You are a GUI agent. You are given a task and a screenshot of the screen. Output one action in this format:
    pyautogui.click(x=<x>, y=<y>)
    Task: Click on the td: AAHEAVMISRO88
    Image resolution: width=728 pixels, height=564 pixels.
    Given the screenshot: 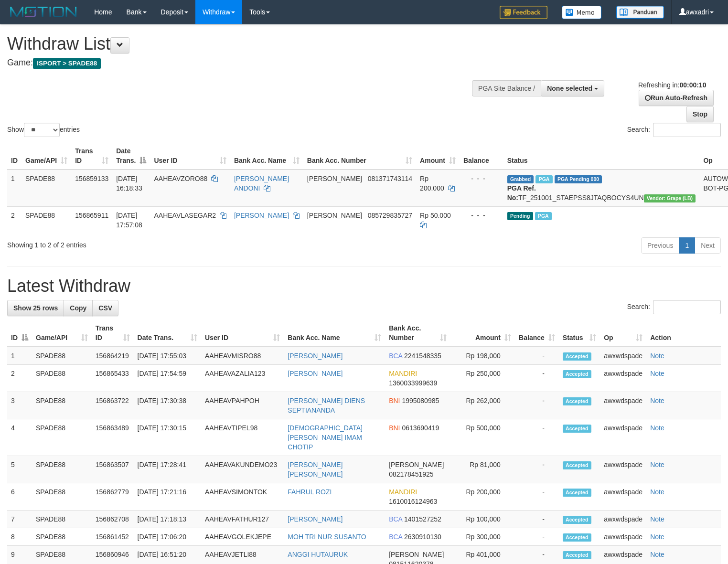 What is the action you would take?
    pyautogui.click(x=242, y=356)
    